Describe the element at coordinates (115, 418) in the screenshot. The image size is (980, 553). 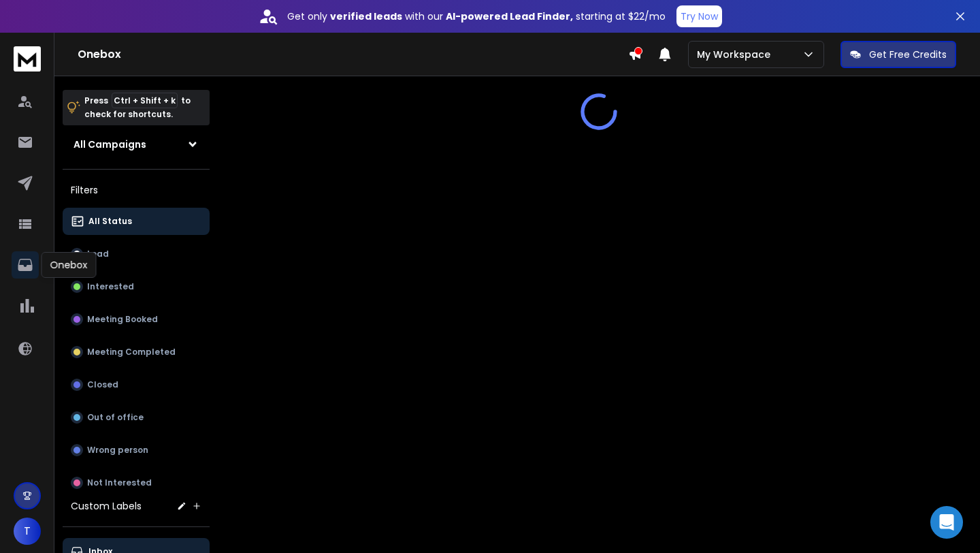
I see `p: Out of office` at that location.